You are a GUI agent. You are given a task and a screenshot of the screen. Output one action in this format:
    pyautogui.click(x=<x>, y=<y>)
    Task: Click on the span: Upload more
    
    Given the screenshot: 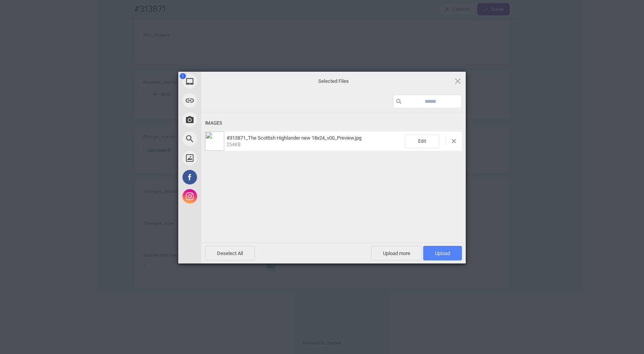 What is the action you would take?
    pyautogui.click(x=396, y=253)
    